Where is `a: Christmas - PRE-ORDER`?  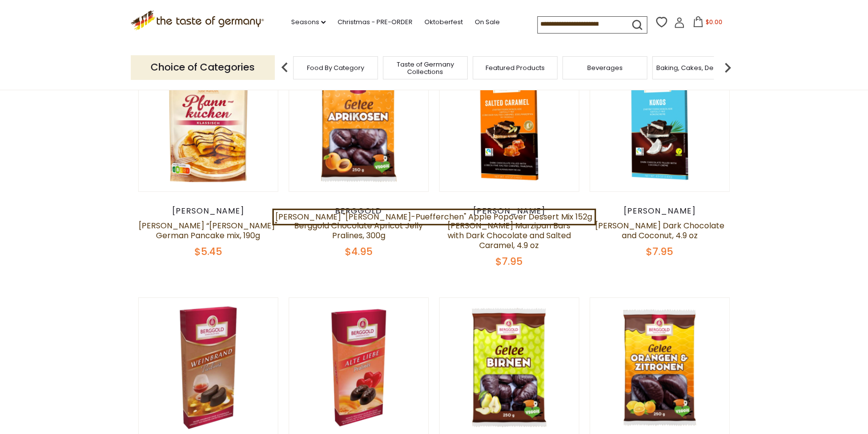
a: Christmas - PRE-ORDER is located at coordinates (375, 22).